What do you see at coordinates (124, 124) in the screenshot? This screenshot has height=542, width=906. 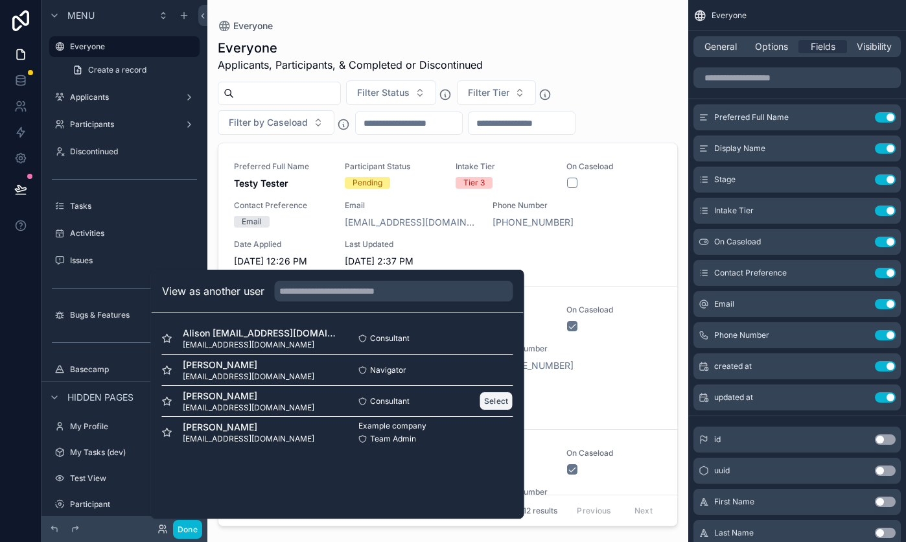 I see `a: Participants` at bounding box center [124, 124].